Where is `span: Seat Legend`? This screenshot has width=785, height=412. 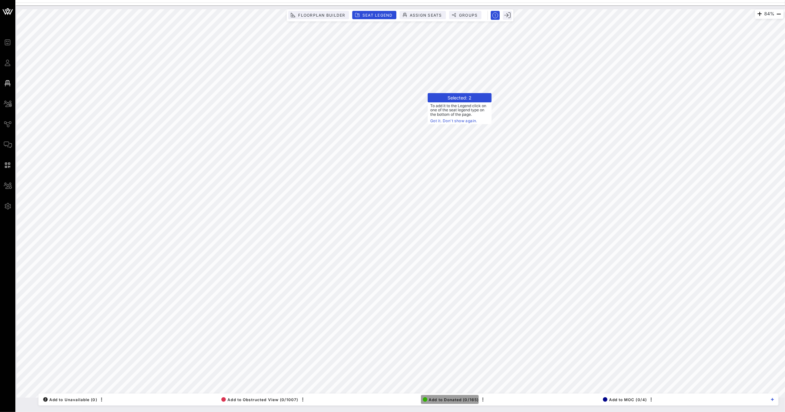
span: Seat Legend is located at coordinates (377, 15).